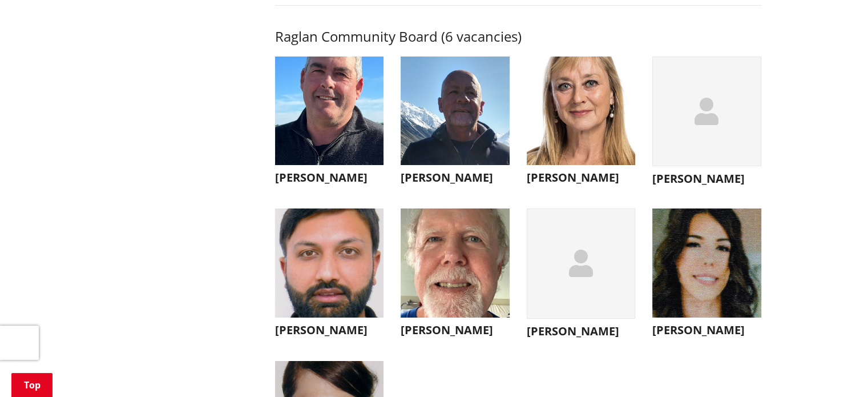 Image resolution: width=868 pixels, height=397 pixels. I want to click on h3: Raglan Community Board (6 vacancies), so click(518, 37).